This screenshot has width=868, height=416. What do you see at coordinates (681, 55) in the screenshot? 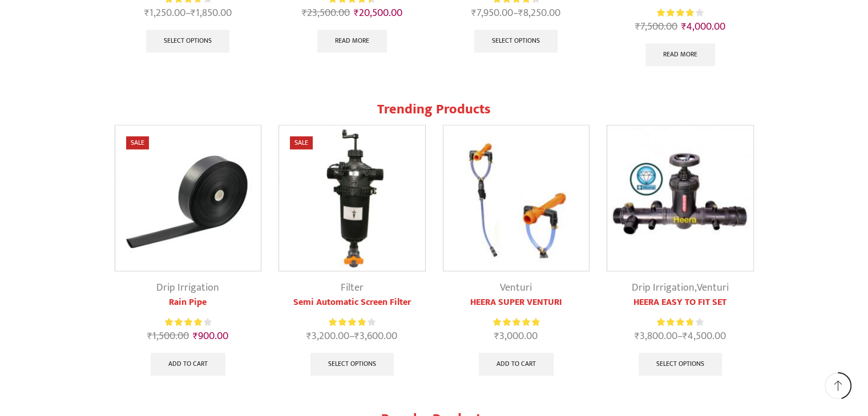
I see `a: Read more about “Heera Gold Double Motor with Lithium Battery”` at bounding box center [681, 55].